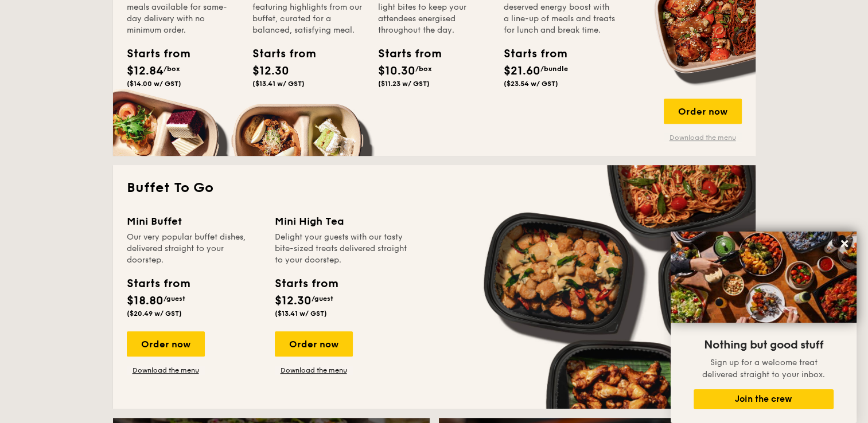  What do you see at coordinates (194, 221) in the screenshot?
I see `div: Mini Buffet` at bounding box center [194, 221].